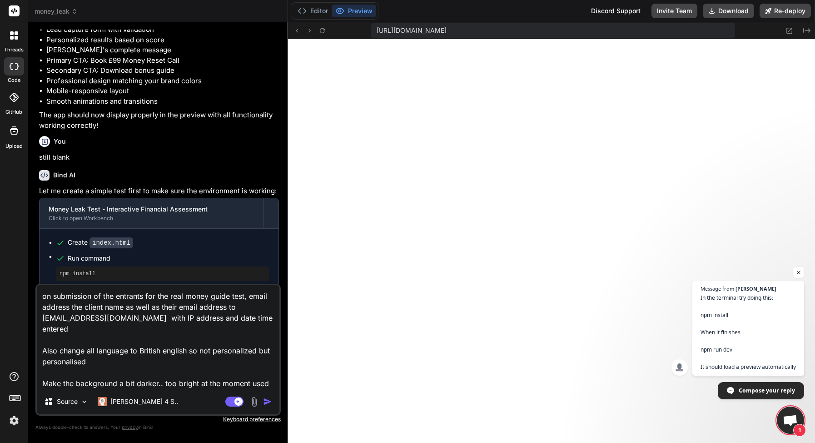  I want to click on code: index.html, so click(111, 243).